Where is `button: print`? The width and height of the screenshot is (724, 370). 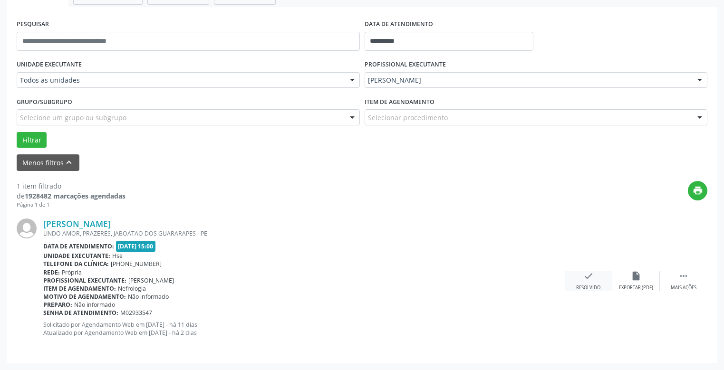
button: print is located at coordinates (697, 191).